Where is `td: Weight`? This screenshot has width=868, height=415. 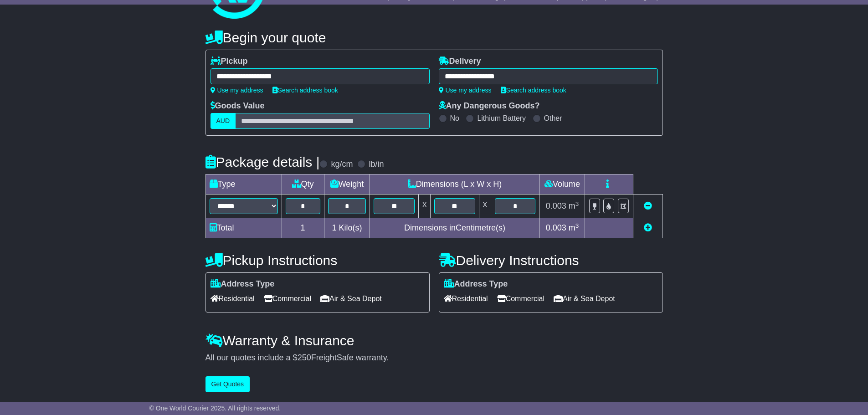 td: Weight is located at coordinates (347, 185).